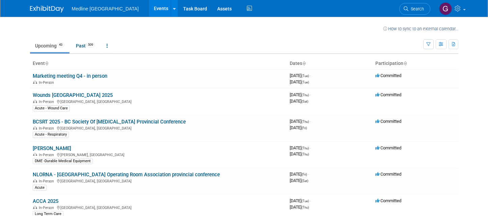 The image size is (488, 216). I want to click on th: Event, so click(158, 64).